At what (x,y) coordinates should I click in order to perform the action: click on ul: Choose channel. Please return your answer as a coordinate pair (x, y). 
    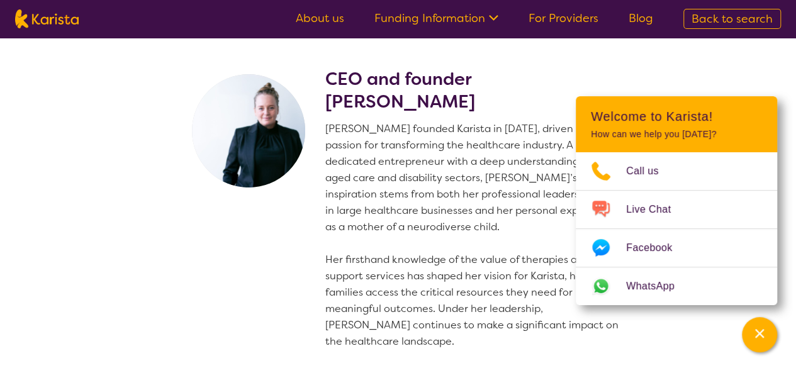
    Looking at the image, I should click on (677, 229).